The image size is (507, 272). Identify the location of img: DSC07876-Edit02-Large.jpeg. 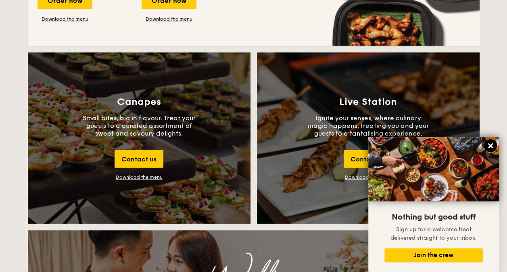
(434, 169).